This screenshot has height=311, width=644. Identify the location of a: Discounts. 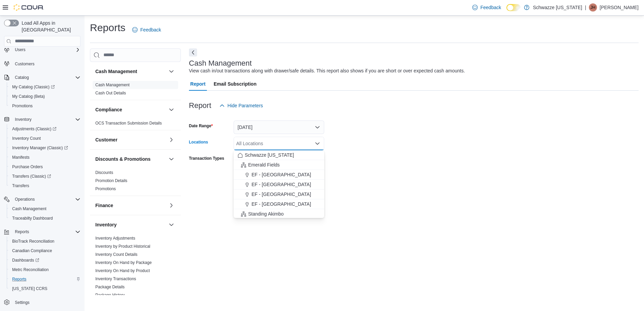
(104, 173).